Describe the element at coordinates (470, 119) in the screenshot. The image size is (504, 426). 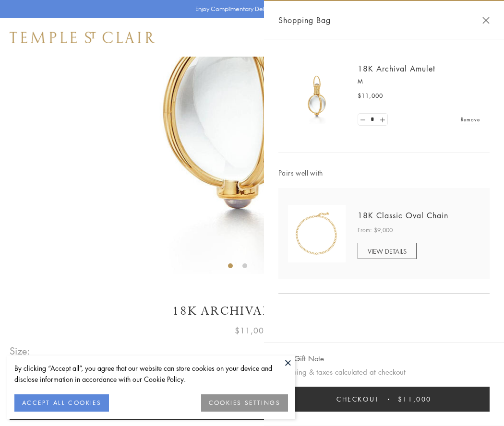
I see `a: Remove` at that location.